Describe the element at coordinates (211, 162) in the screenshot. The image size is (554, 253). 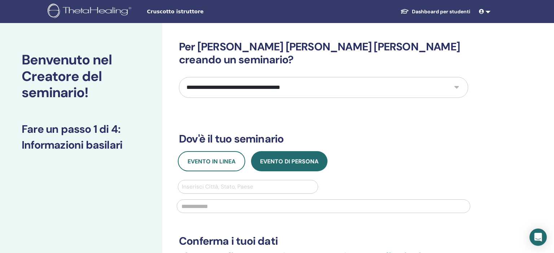
I see `button: Evento in linea` at that location.